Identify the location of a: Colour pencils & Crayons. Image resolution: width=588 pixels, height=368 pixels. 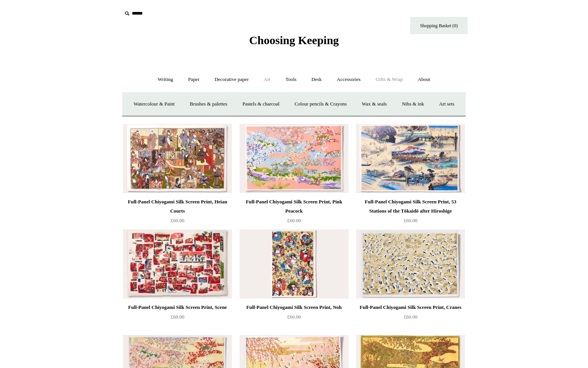
(321, 104).